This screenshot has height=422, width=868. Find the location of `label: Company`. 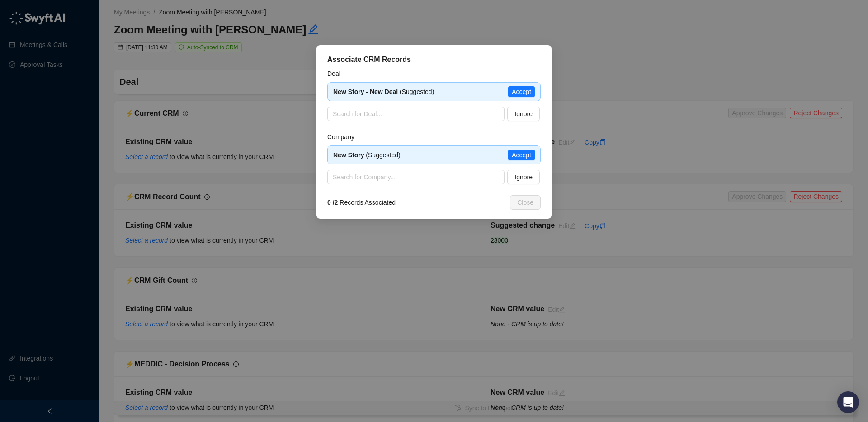

label: Company is located at coordinates (344, 137).